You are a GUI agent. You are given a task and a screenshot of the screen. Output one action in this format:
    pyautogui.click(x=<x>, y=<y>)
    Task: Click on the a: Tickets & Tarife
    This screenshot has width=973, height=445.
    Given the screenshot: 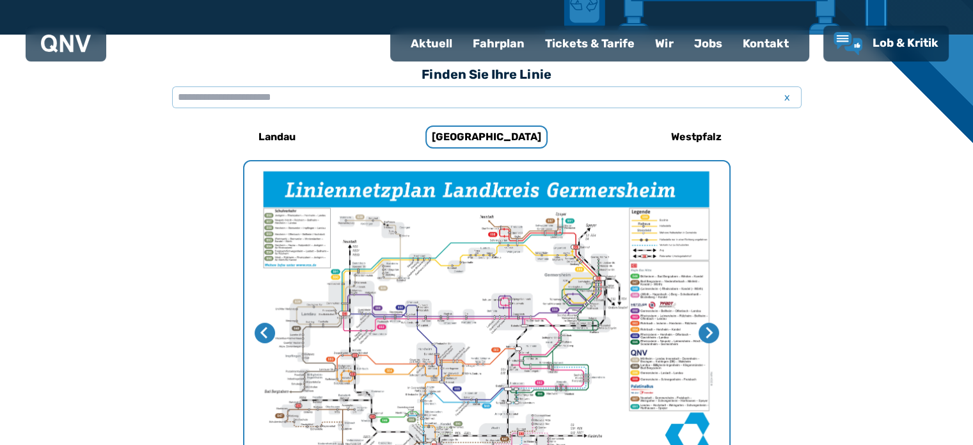 What is the action you would take?
    pyautogui.click(x=590, y=43)
    